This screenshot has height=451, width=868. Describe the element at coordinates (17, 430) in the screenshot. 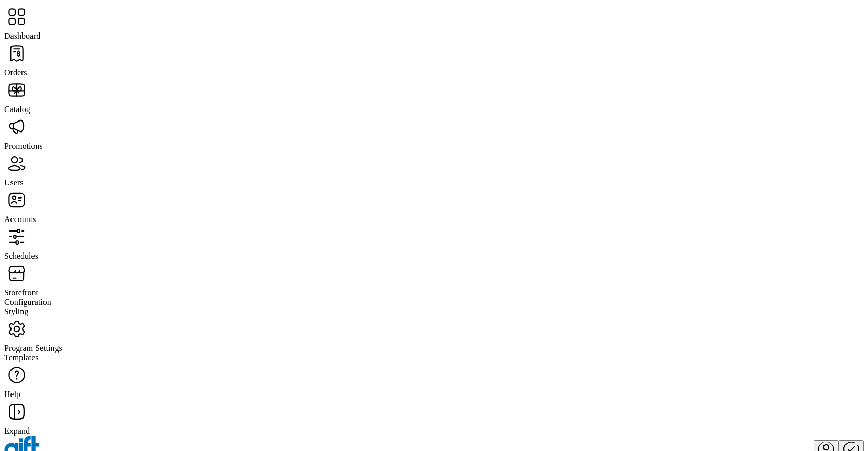

I see `span: Expand` at that location.